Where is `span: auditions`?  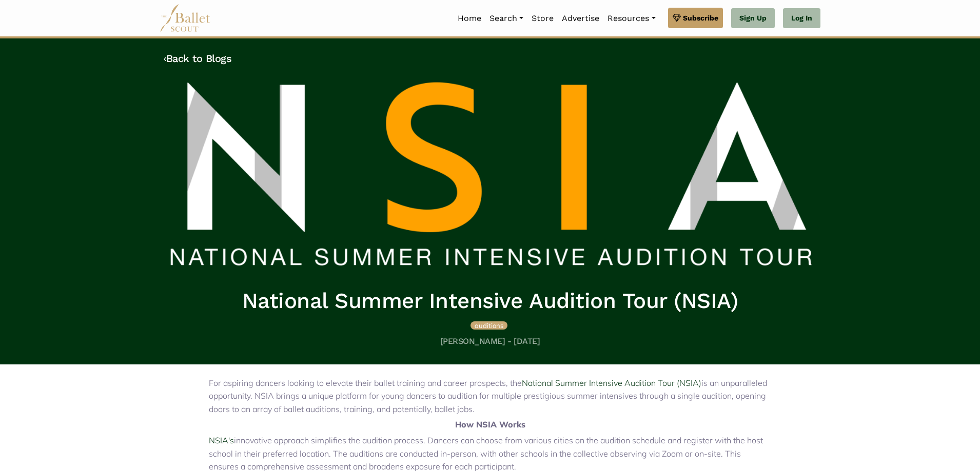
span: auditions is located at coordinates (489, 325).